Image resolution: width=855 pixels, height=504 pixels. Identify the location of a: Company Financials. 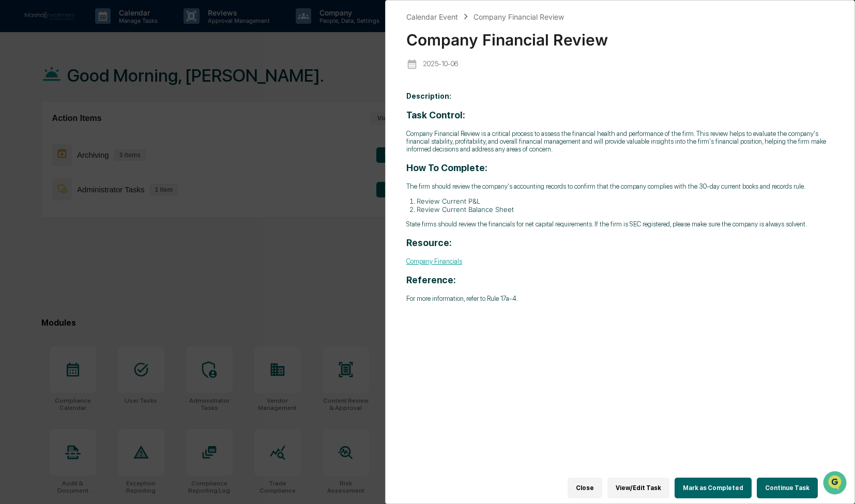
(435, 261).